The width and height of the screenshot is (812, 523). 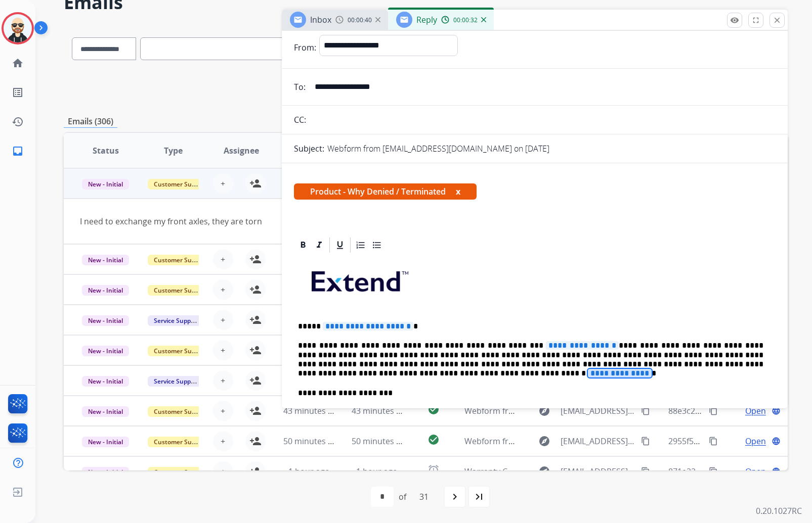 I want to click on span: 00:00:32, so click(x=466, y=21).